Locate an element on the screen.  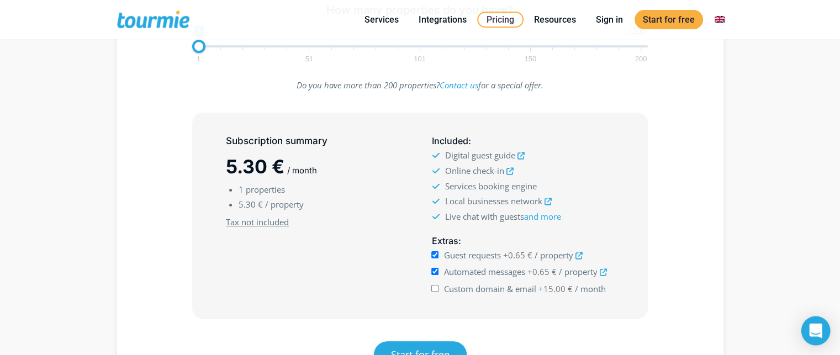
a: Pricing is located at coordinates (500, 19).